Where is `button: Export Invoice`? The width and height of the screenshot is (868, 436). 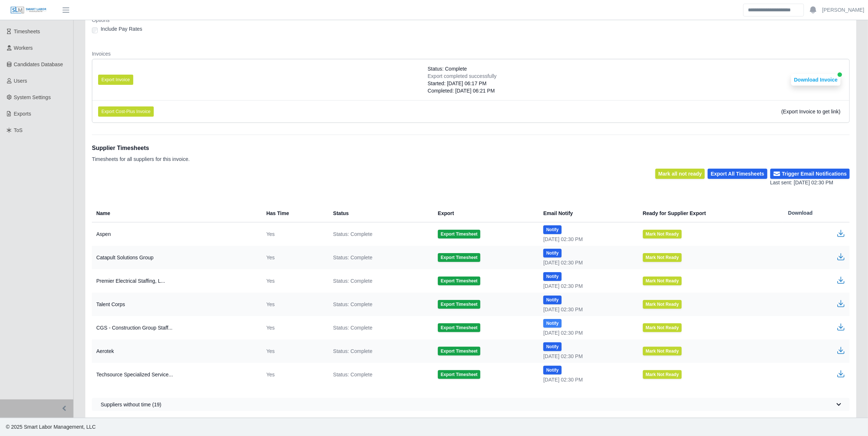 button: Export Invoice is located at coordinates (116, 80).